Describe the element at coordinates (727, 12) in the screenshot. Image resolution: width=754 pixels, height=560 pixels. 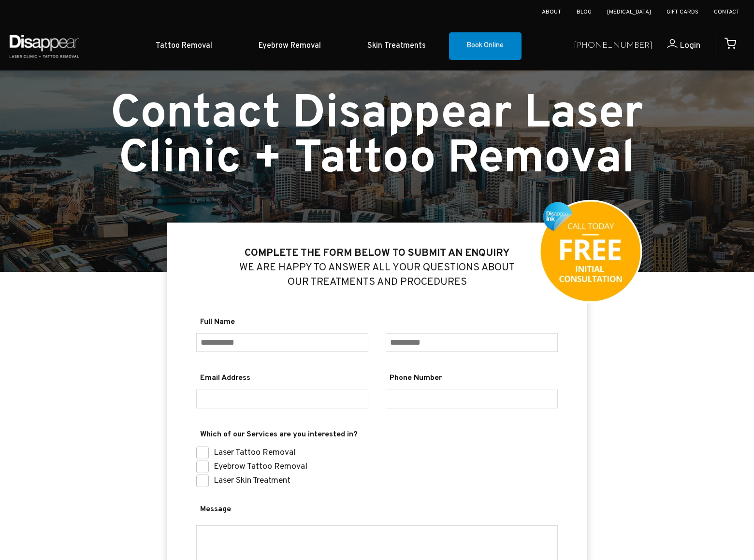
I see `a: Contact` at that location.